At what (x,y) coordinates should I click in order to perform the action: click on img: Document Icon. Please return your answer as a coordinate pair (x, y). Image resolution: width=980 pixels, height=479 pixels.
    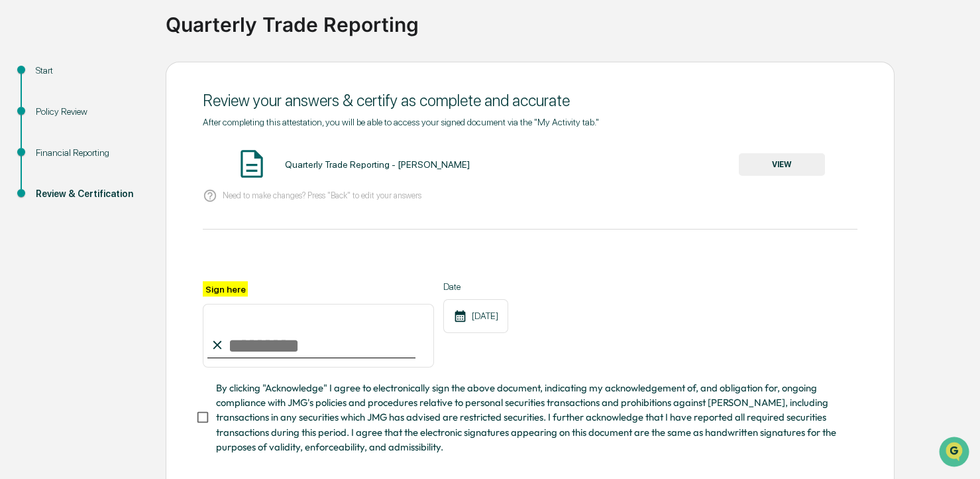
    Looking at the image, I should click on (252, 164).